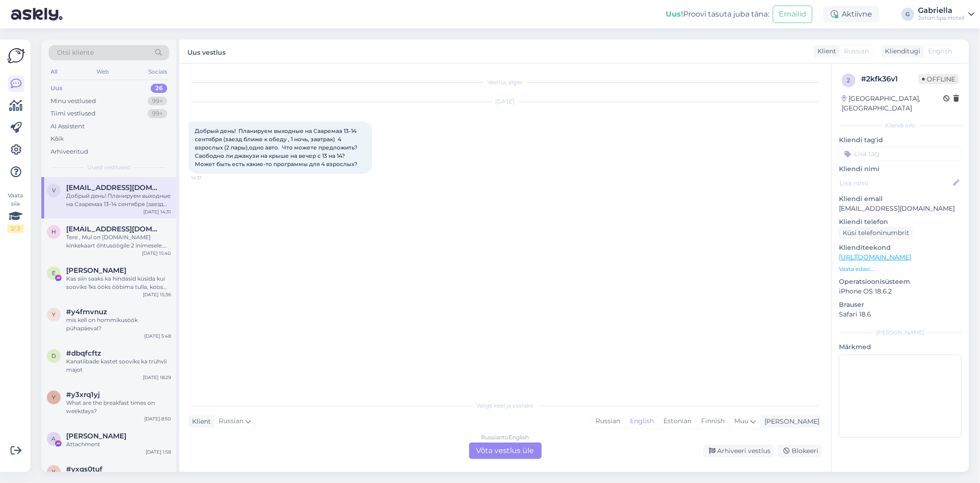 This screenshot has height=483, width=980. What do you see at coordinates (96, 436) in the screenshot?
I see `span: Andrus Rako` at bounding box center [96, 436].